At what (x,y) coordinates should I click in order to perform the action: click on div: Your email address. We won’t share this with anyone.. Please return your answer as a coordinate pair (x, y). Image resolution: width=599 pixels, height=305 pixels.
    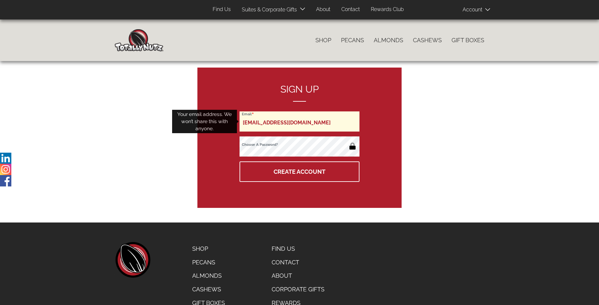
    Looking at the image, I should click on (205, 121).